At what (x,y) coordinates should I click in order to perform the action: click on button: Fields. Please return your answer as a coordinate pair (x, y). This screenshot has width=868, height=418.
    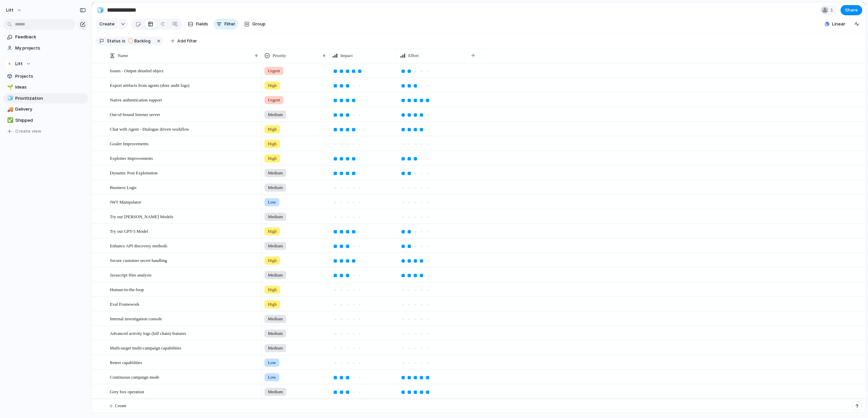
    Looking at the image, I should click on (198, 24).